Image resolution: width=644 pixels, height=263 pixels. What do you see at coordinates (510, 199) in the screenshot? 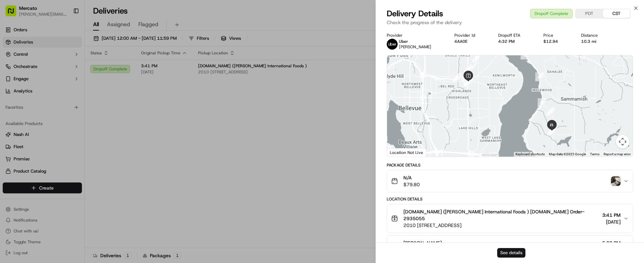
I see `div: Location Details` at bounding box center [510, 199].